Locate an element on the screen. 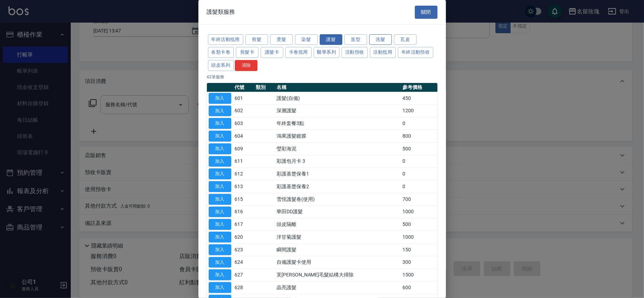 The image size is (644, 298). td: 615 is located at coordinates (244, 199).